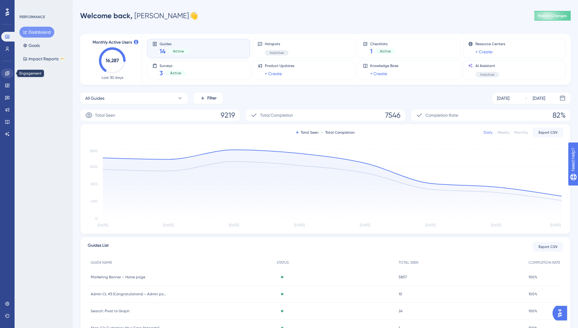 The width and height of the screenshot is (578, 328). Describe the element at coordinates (490, 44) in the screenshot. I see `span: Resource Centers` at that location.